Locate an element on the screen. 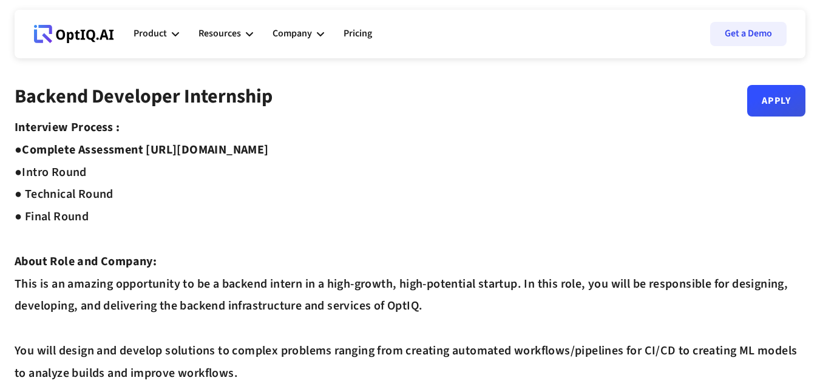 The height and width of the screenshot is (389, 820). strong: Interview Process : is located at coordinates (67, 127).